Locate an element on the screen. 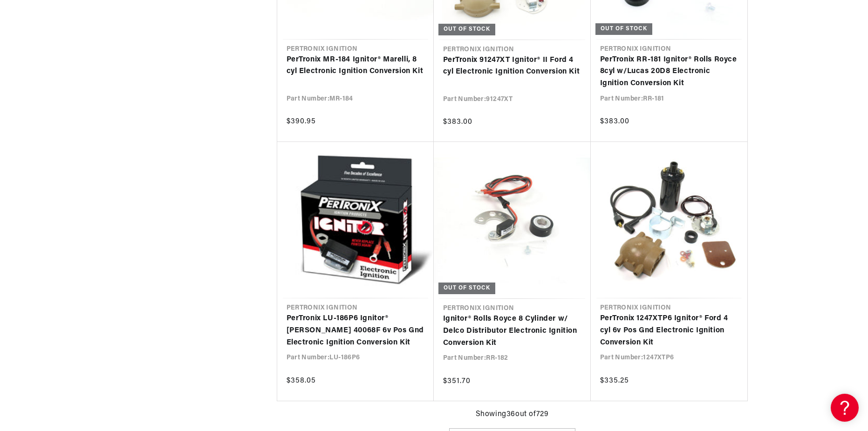  a: PerTronix MR-184 Ignitor® Marelli, 8 cyl Electronic Ignition Conversion Kit is located at coordinates (355, 65).